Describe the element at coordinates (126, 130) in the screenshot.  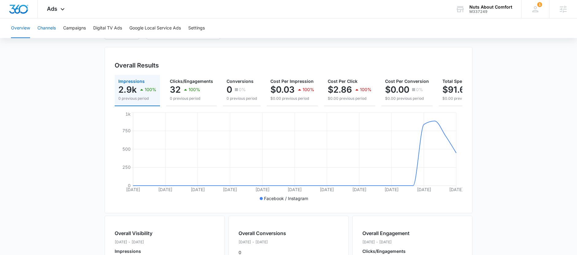
I see `tspan: 750` at that location.